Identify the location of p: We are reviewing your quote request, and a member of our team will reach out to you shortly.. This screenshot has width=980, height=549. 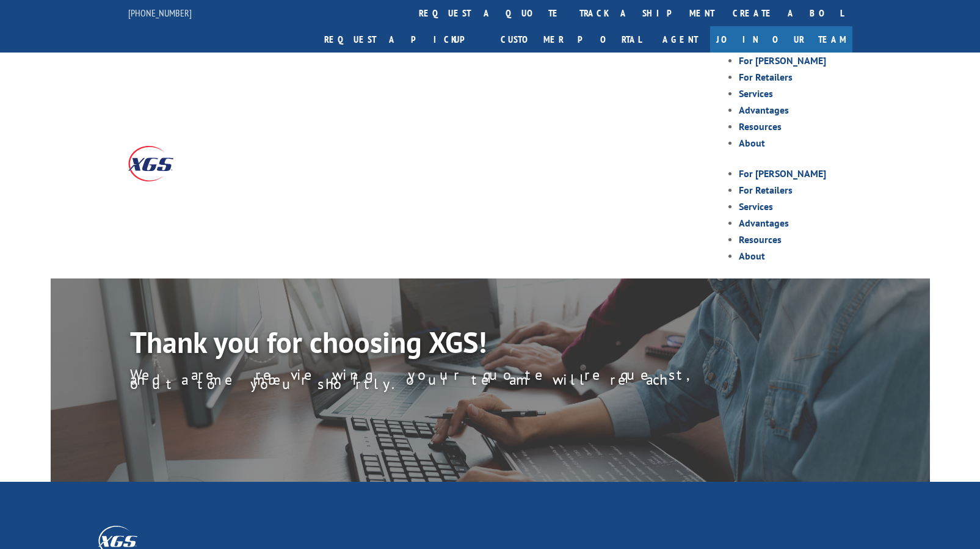
(432, 379).